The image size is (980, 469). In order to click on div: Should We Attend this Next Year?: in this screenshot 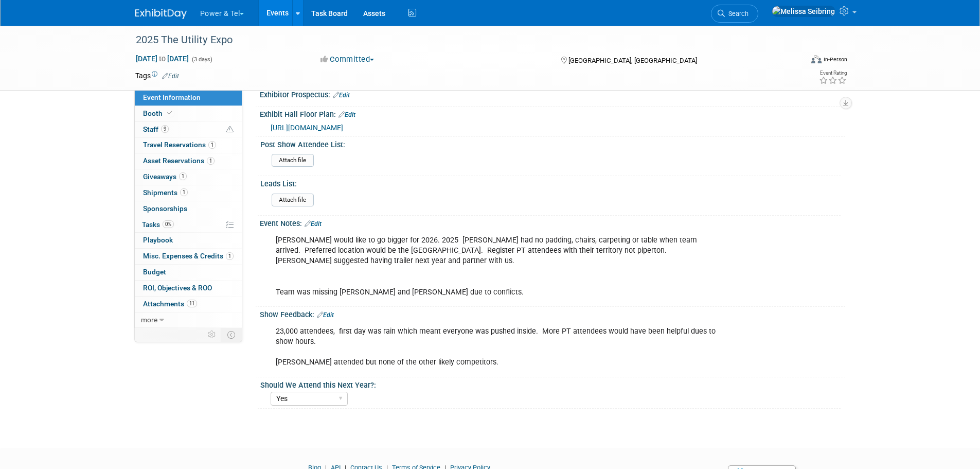, I will do `click(550, 383)`.